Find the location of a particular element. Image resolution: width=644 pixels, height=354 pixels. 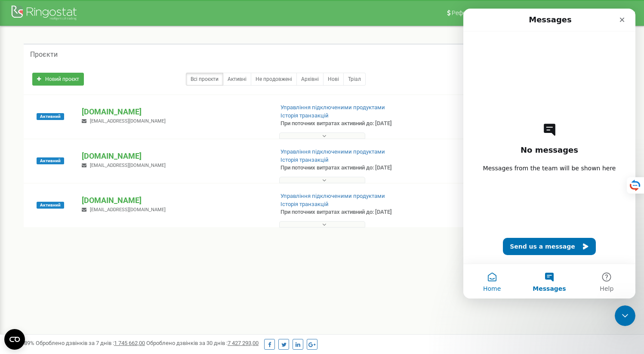

button: Open CMP widget is located at coordinates (15, 340).